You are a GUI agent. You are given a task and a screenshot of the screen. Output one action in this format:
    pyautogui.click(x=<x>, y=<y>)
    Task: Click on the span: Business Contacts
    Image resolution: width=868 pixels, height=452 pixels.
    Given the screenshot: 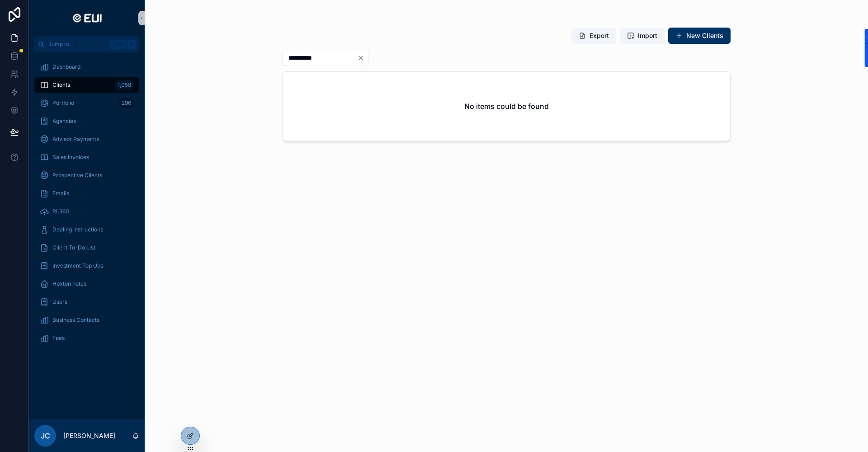 What is the action you would take?
    pyautogui.click(x=76, y=320)
    